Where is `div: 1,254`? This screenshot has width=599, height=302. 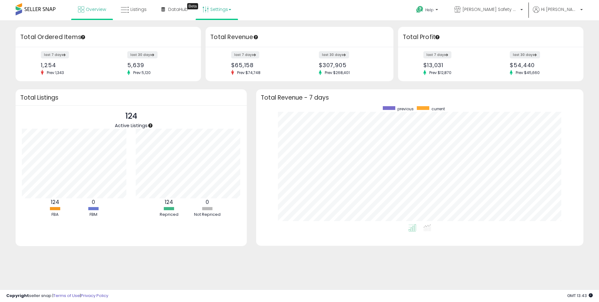
div: 1,254 is located at coordinates (72, 65).